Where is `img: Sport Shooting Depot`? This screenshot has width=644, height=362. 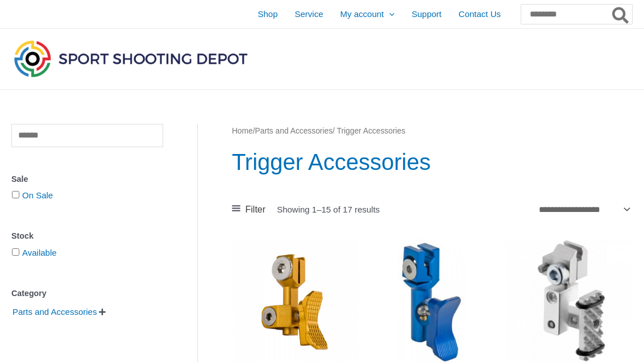 img: Sport Shooting Depot is located at coordinates (131, 58).